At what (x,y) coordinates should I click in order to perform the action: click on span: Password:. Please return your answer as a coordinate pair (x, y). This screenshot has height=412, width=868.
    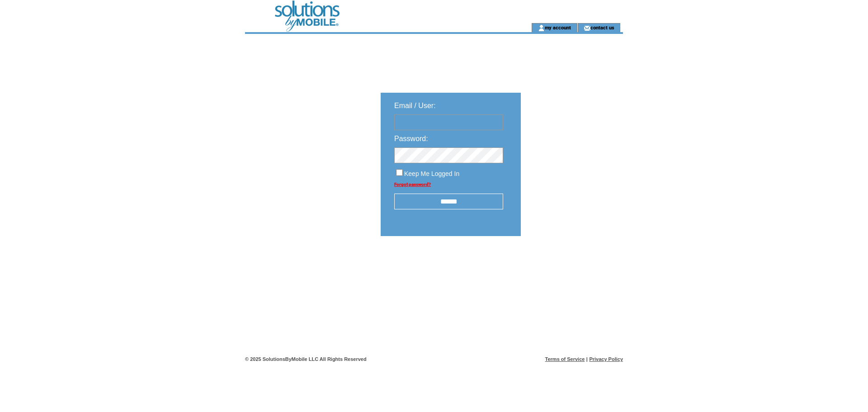
    Looking at the image, I should click on (411, 138).